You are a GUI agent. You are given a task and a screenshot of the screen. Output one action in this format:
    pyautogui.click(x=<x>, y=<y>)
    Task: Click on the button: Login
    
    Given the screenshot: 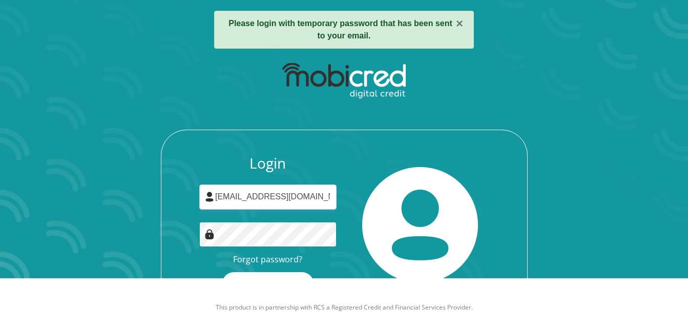 What is the action you would take?
    pyautogui.click(x=268, y=283)
    